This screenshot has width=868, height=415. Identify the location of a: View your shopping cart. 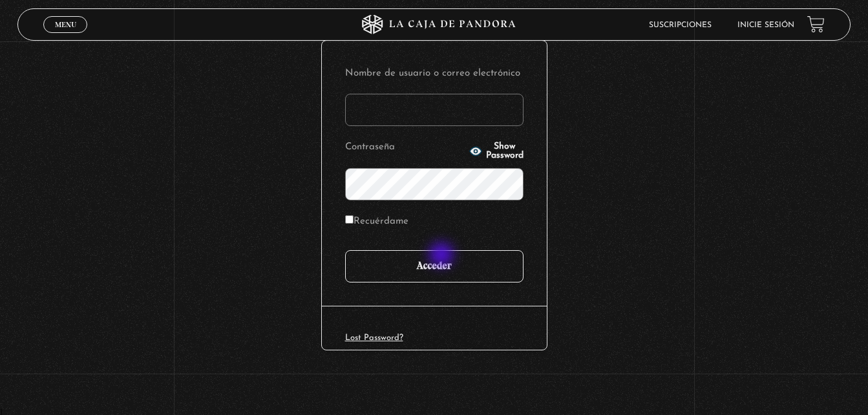
(815, 24).